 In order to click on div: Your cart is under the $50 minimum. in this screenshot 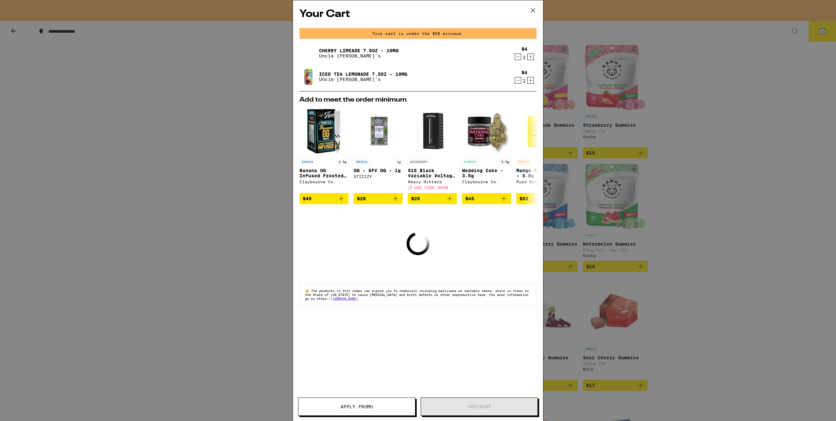, I will do `click(418, 33)`.